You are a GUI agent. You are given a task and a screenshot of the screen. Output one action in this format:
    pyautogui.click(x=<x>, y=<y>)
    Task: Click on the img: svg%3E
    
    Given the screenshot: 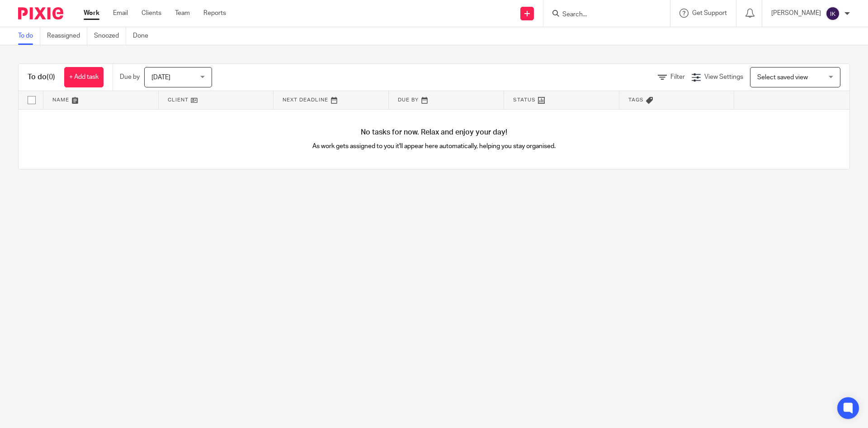 What is the action you would take?
    pyautogui.click(x=833, y=13)
    